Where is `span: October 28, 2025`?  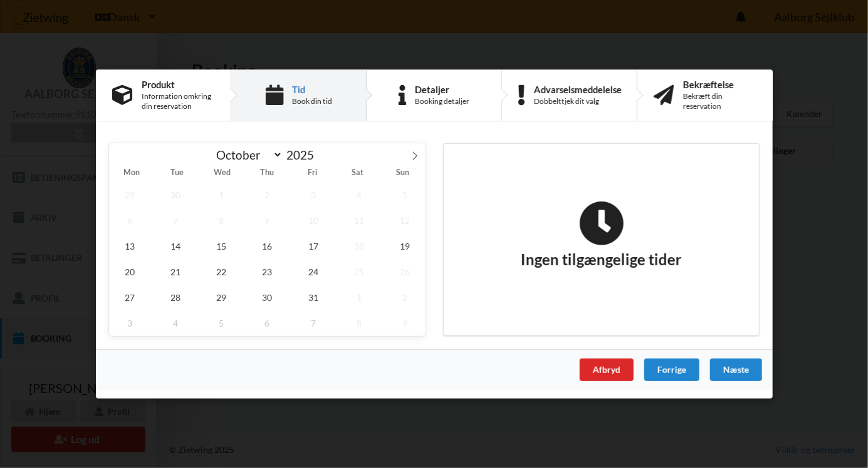
span: October 28, 2025 is located at coordinates (175, 298).